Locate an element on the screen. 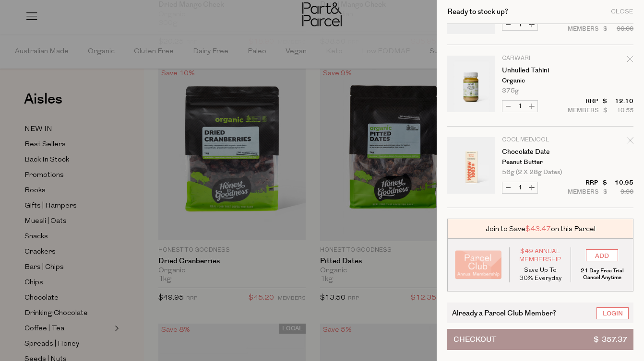 The height and width of the screenshot is (361, 644). div: Close is located at coordinates (622, 12).